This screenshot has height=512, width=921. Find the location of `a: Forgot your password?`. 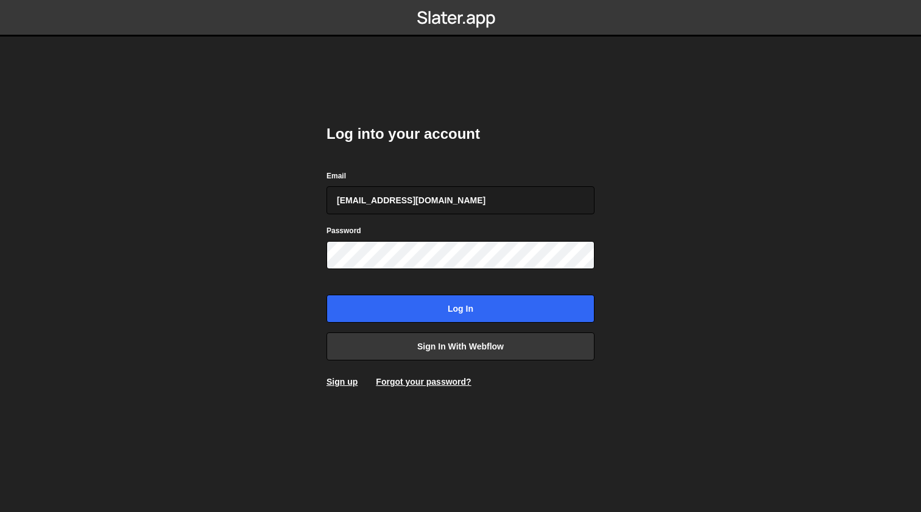

a: Forgot your password? is located at coordinates (423, 382).